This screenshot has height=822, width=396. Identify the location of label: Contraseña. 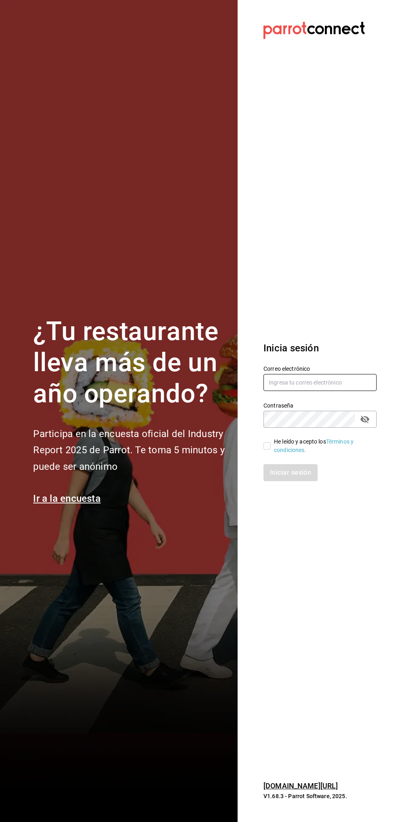
(320, 406).